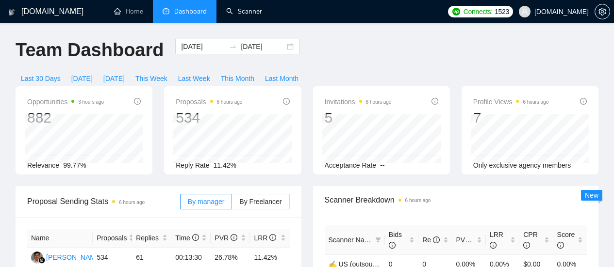 This screenshot has width=614, height=267. Describe the element at coordinates (187, 238) in the screenshot. I see `span: Time` at that location.